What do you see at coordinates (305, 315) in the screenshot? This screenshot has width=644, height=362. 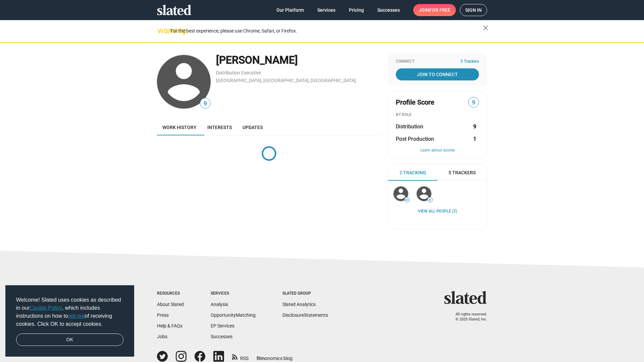 I see `a: DisclosureStatements` at bounding box center [305, 315].